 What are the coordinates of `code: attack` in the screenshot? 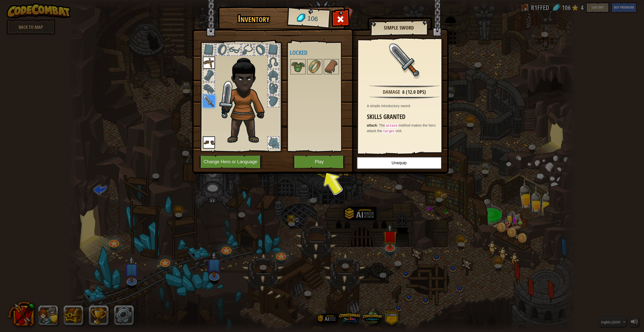 It's located at (392, 126).